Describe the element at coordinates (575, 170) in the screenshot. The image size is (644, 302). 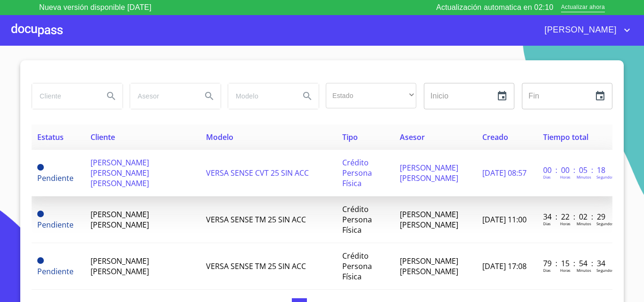
I see `p: 00 : 00 : 05 : 18` at that location.